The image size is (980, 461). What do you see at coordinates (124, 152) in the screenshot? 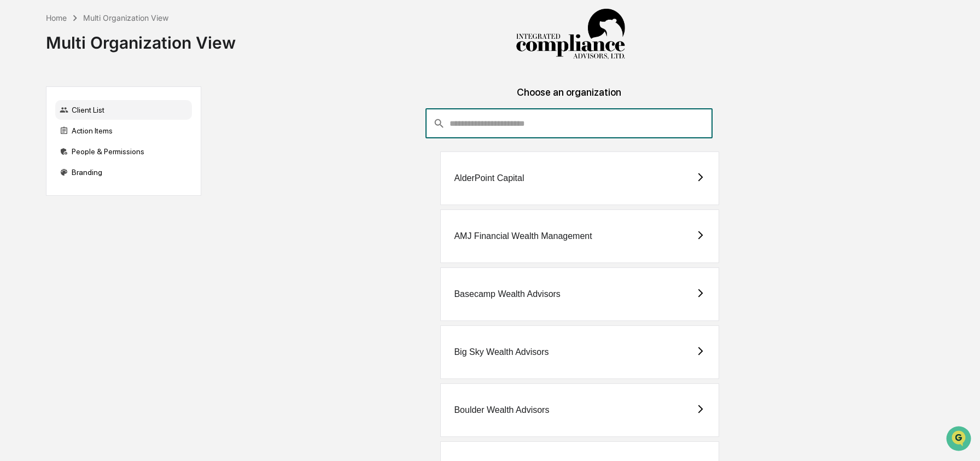
I see `div: People & Permissions` at bounding box center [124, 152].